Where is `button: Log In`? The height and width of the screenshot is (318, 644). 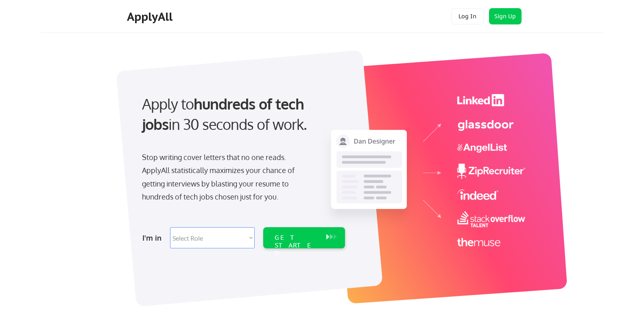
button: Log In is located at coordinates (468, 16).